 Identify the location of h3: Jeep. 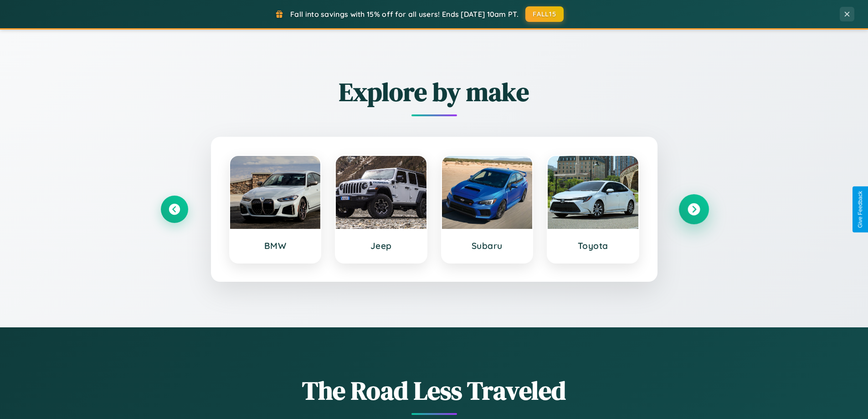
(381, 246).